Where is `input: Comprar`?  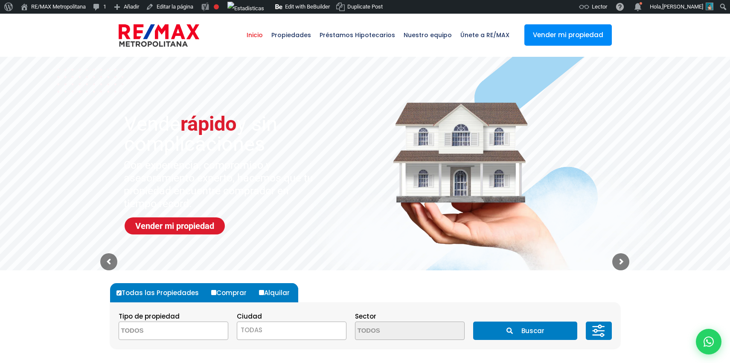
input: Comprar is located at coordinates (214, 292).